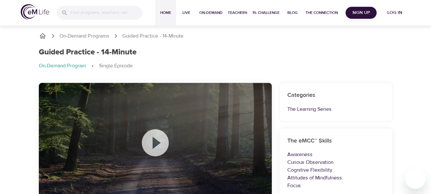  Describe the element at coordinates (395, 13) in the screenshot. I see `span: Log in` at that location.